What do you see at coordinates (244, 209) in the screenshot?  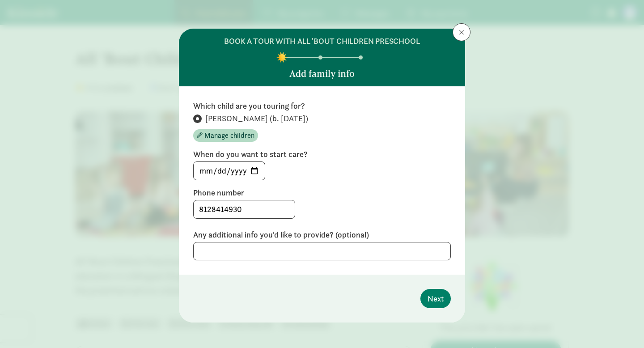 I see `input: 5555555555` at bounding box center [244, 209].